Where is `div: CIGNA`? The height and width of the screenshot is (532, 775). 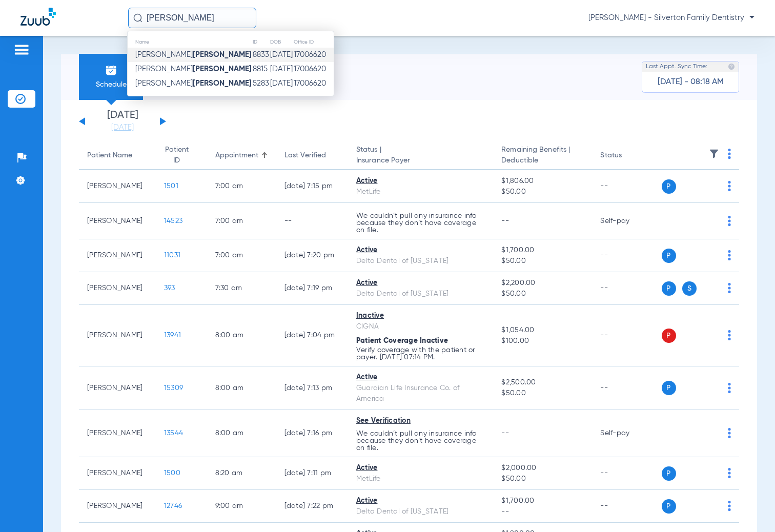 div: CIGNA is located at coordinates (420, 327).